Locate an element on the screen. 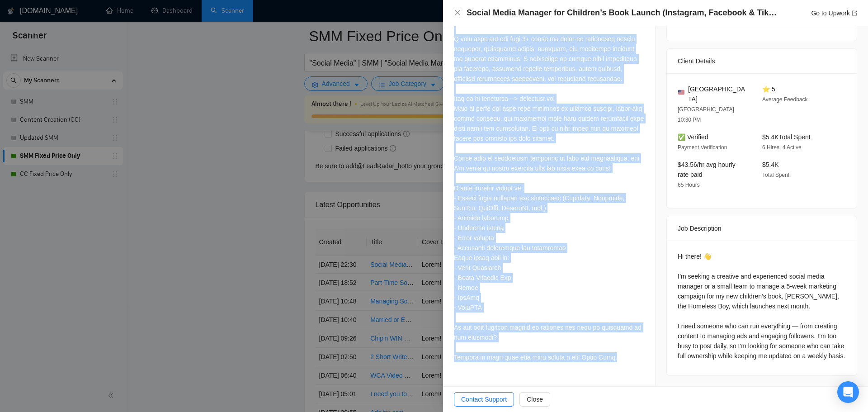 This screenshot has height=412, width=868. span: close is located at coordinates (457, 12).